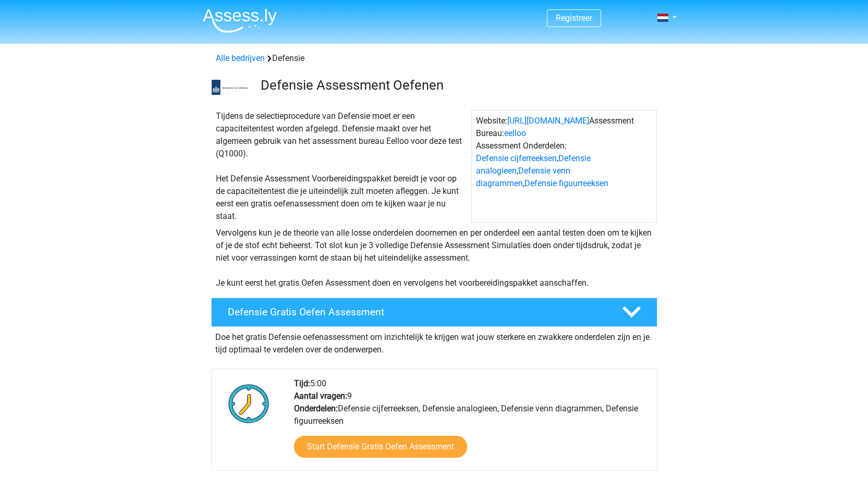 The width and height of the screenshot is (868, 477). I want to click on img: Assessly, so click(240, 20).